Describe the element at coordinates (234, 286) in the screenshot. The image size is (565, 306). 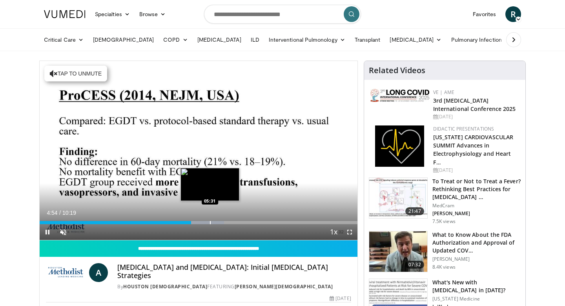
I see `div: By FEATURING` at that location.